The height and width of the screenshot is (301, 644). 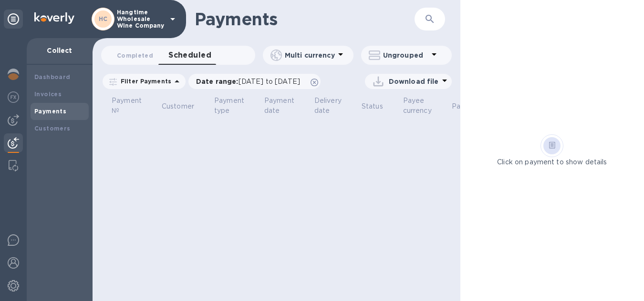 I want to click on p: Date range :, so click(x=250, y=81).